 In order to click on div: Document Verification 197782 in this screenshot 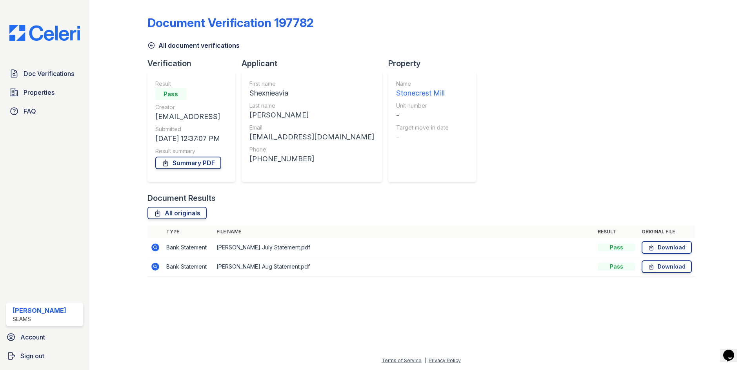, I will do `click(231, 23)`.